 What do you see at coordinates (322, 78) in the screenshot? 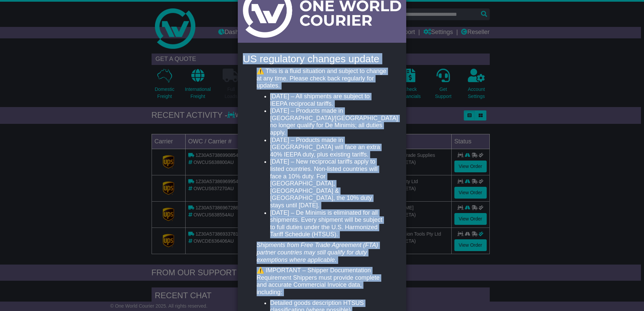
I see `p: ⚠️ This is a fluid situation and subject to change at any time. Please check back regularly for u...` at bounding box center [322, 78].